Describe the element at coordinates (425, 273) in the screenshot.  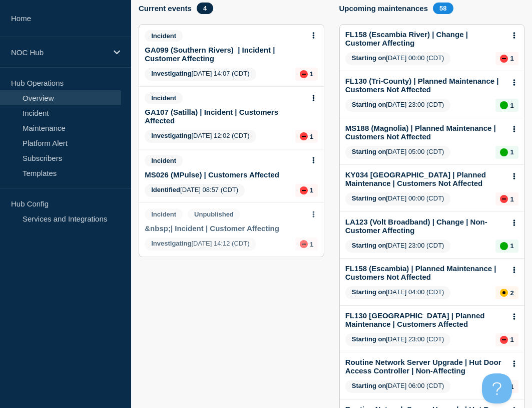
I see `a: FL158 (Escambia) | Planned Maintenance | Customers Not Affected` at that location.